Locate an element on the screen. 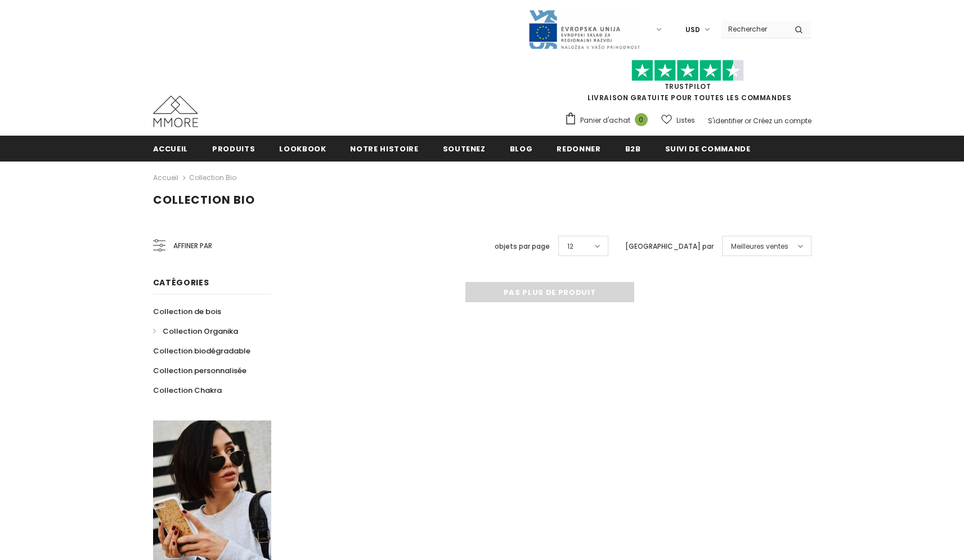 The image size is (964, 560). a: Blog is located at coordinates (521, 148).